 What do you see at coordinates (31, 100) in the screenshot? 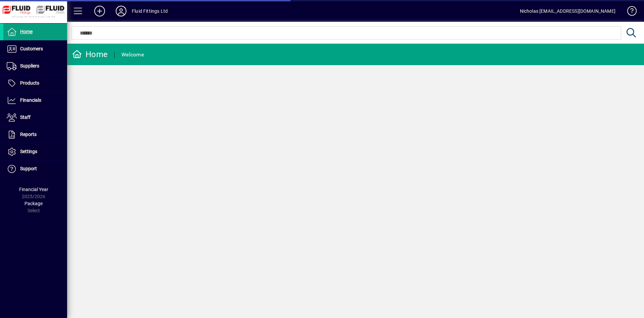
I see `span: Financials` at bounding box center [31, 100].